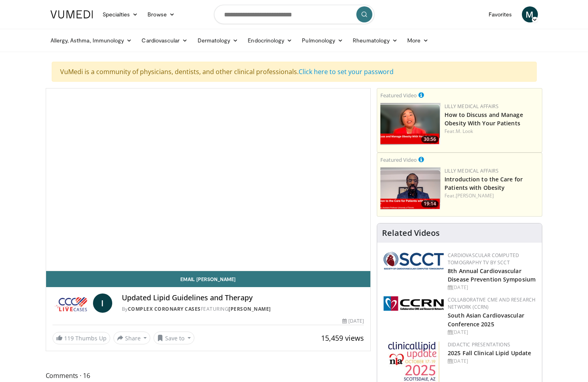 The image size is (588, 382). What do you see at coordinates (270, 40) in the screenshot?
I see `a: Endocrinology` at bounding box center [270, 40].